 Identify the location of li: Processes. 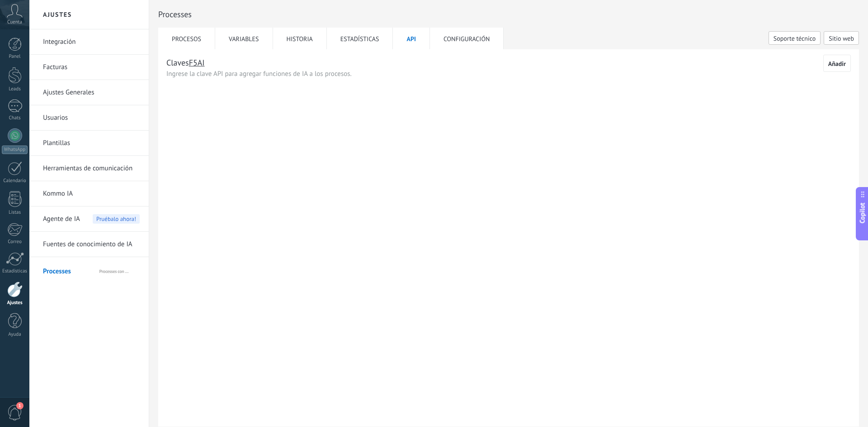
(89, 270).